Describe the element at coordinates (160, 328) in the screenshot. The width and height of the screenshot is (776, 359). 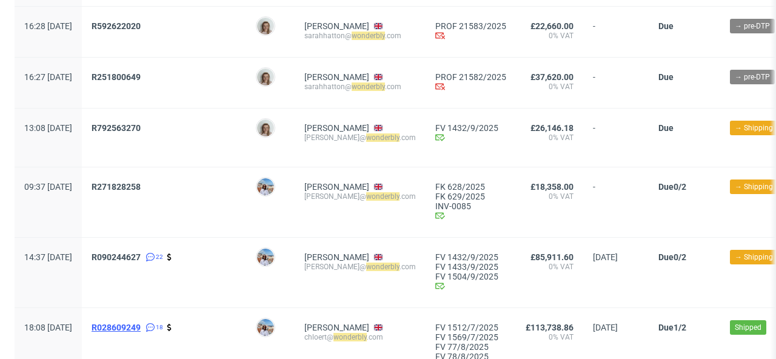
I see `span: 18` at that location.